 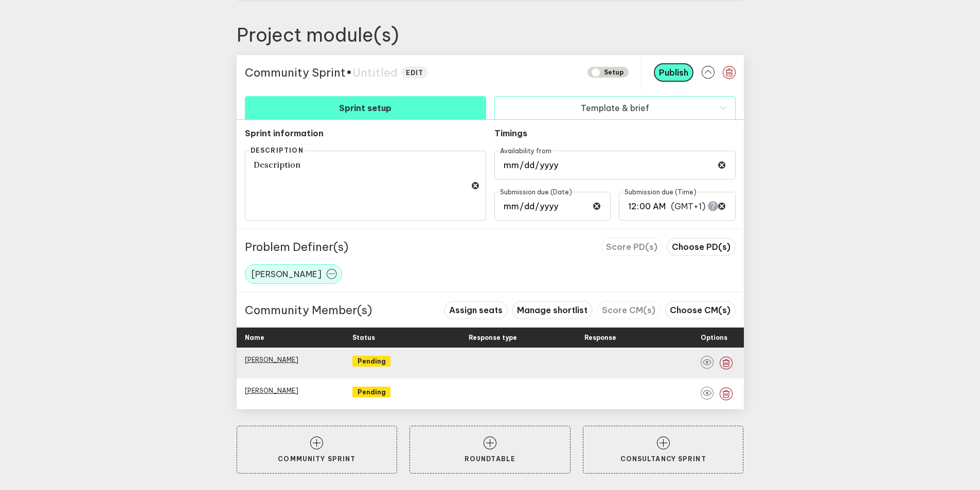 What do you see at coordinates (490, 458) in the screenshot?
I see `p: Roundtable` at bounding box center [490, 458].